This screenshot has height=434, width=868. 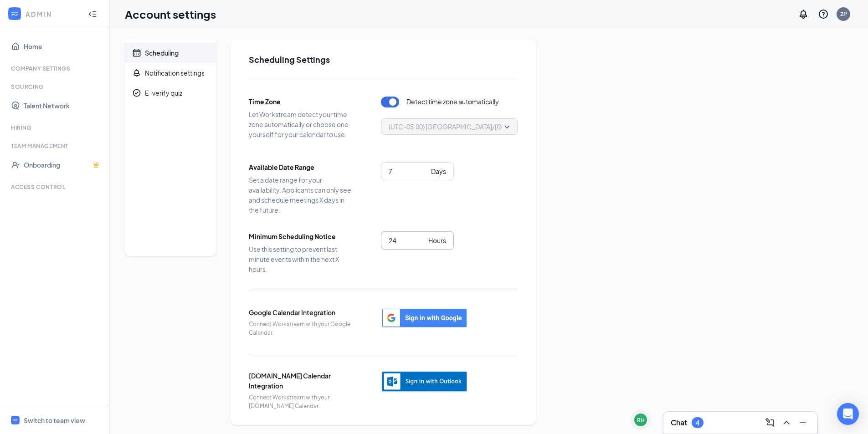 I want to click on svg: Collapse, so click(x=92, y=14).